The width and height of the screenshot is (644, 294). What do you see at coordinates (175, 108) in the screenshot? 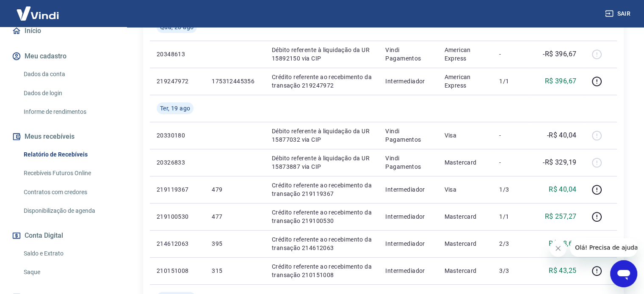
I see `span: Ter, 19 ago` at bounding box center [175, 108].